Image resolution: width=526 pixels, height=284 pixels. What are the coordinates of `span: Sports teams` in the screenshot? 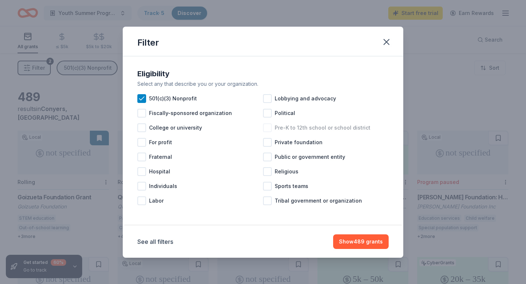 It's located at (291, 186).